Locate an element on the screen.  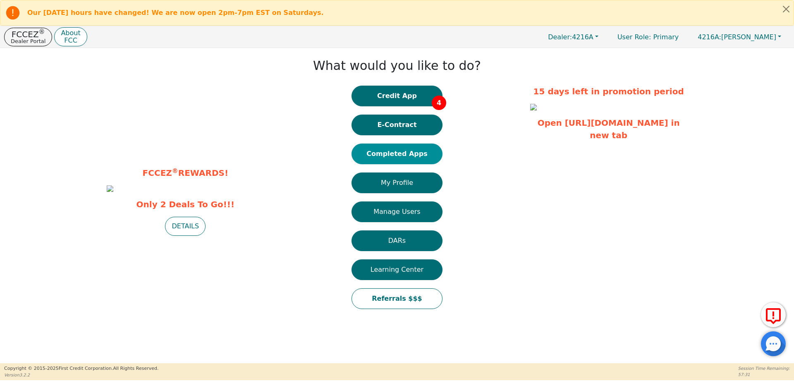
p: FCCEZ is located at coordinates (28, 34).